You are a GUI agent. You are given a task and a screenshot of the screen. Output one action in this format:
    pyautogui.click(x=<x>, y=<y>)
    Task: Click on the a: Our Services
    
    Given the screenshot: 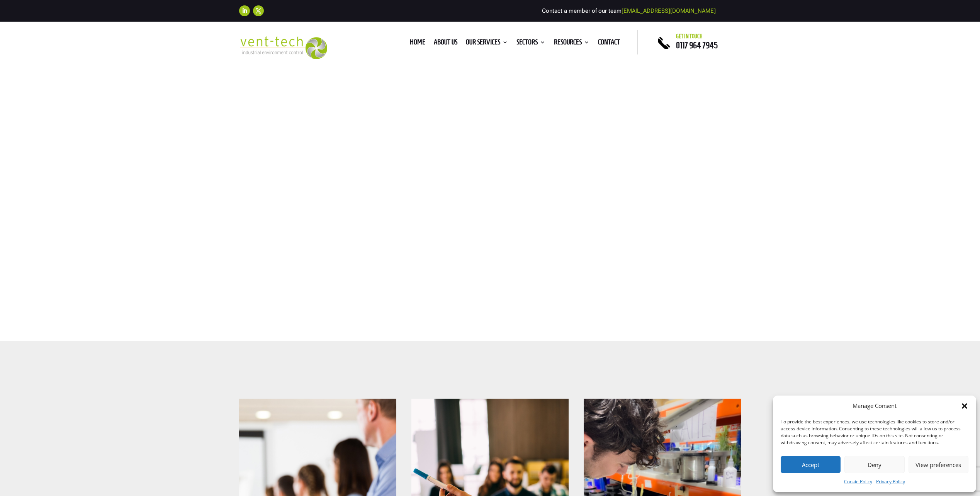 What is the action you would take?
    pyautogui.click(x=487, y=43)
    